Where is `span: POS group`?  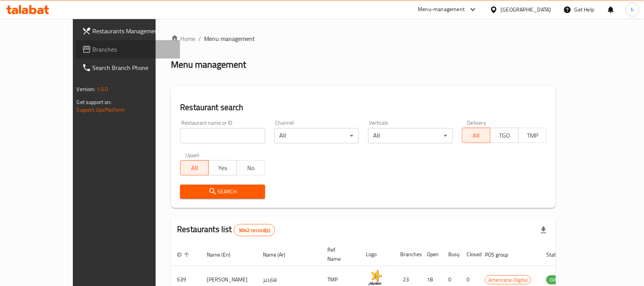 span: POS group is located at coordinates (501, 255).